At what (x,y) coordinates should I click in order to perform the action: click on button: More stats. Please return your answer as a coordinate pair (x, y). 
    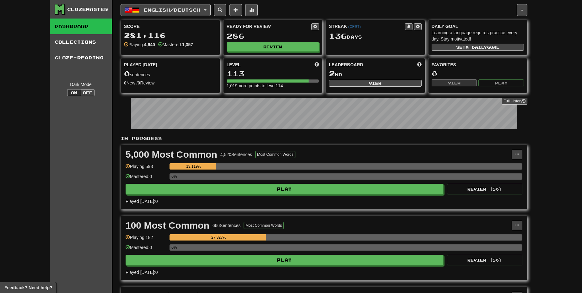
    Looking at the image, I should click on (251, 10).